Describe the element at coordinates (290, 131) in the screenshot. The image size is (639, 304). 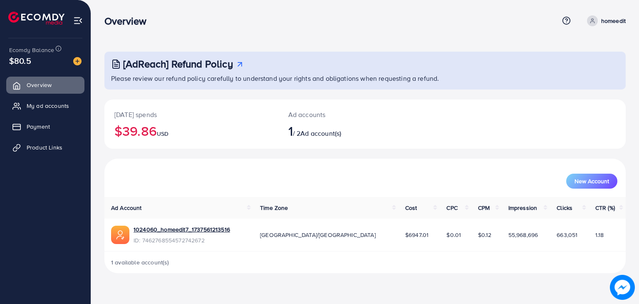
I see `span: 1` at that location.